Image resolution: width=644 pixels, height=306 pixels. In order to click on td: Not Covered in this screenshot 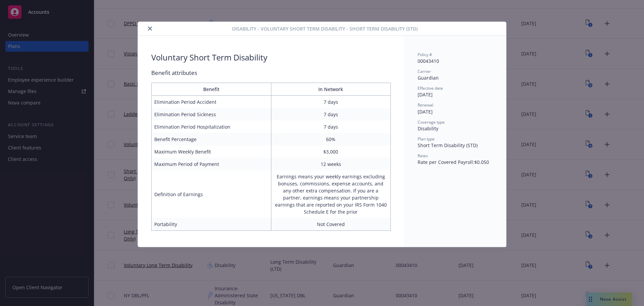, I will do `click(330, 224)`.